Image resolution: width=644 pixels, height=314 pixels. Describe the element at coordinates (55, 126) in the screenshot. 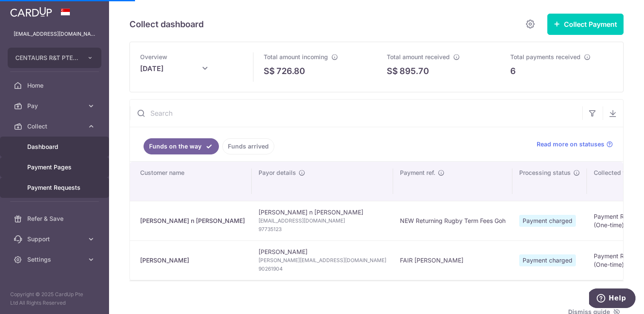

I see `span: Collect` at that location.